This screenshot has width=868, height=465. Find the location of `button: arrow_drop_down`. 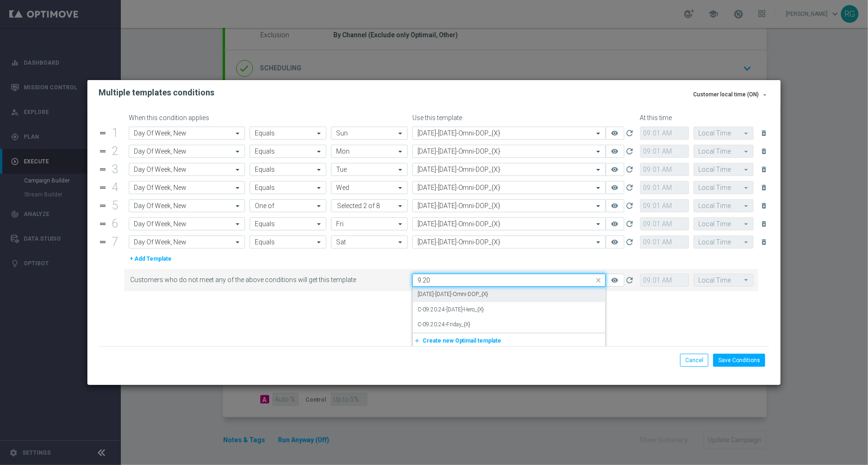

button: arrow_drop_down is located at coordinates (765, 95).